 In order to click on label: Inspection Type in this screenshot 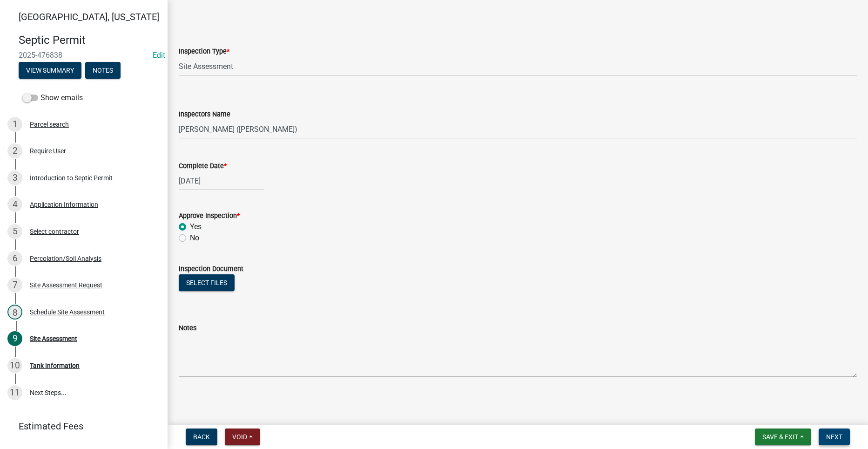, I will do `click(204, 52)`.